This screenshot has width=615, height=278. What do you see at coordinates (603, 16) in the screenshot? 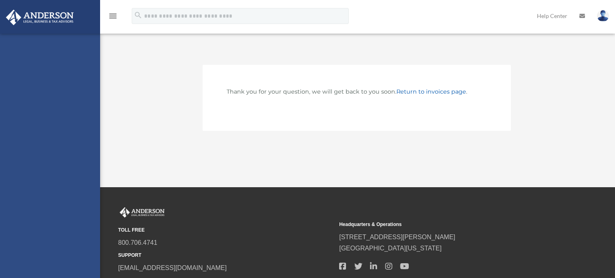
I see `img: User Pic` at bounding box center [603, 16].